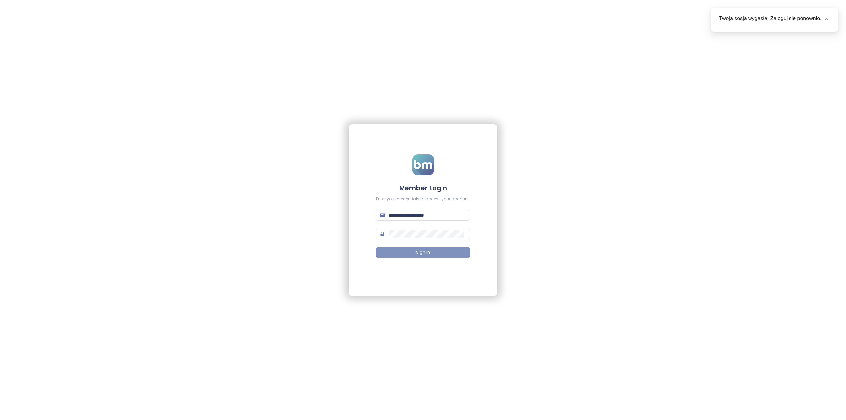 The width and height of the screenshot is (846, 420). What do you see at coordinates (423, 252) in the screenshot?
I see `button: Sign In` at bounding box center [423, 252].